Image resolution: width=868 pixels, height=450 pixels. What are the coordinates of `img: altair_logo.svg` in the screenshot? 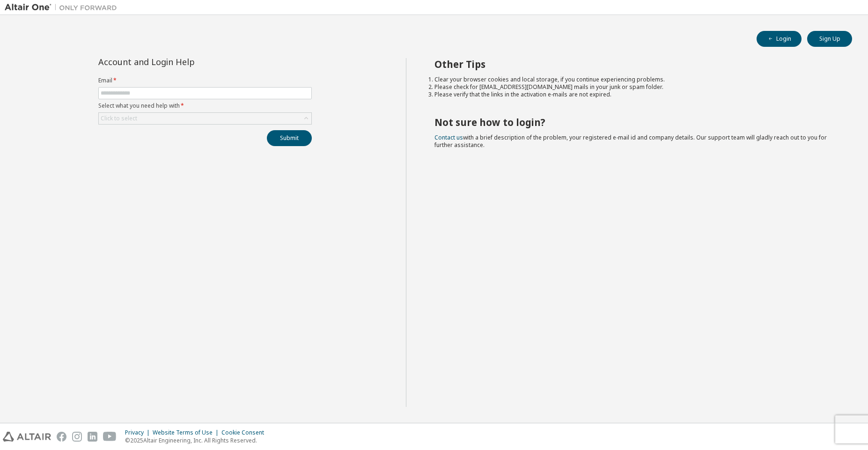 It's located at (27, 436).